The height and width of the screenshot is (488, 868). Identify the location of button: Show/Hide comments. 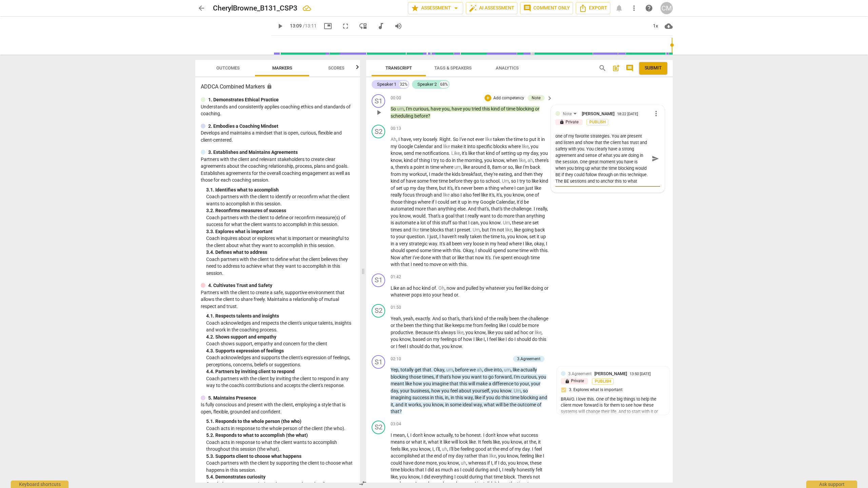
(629, 68).